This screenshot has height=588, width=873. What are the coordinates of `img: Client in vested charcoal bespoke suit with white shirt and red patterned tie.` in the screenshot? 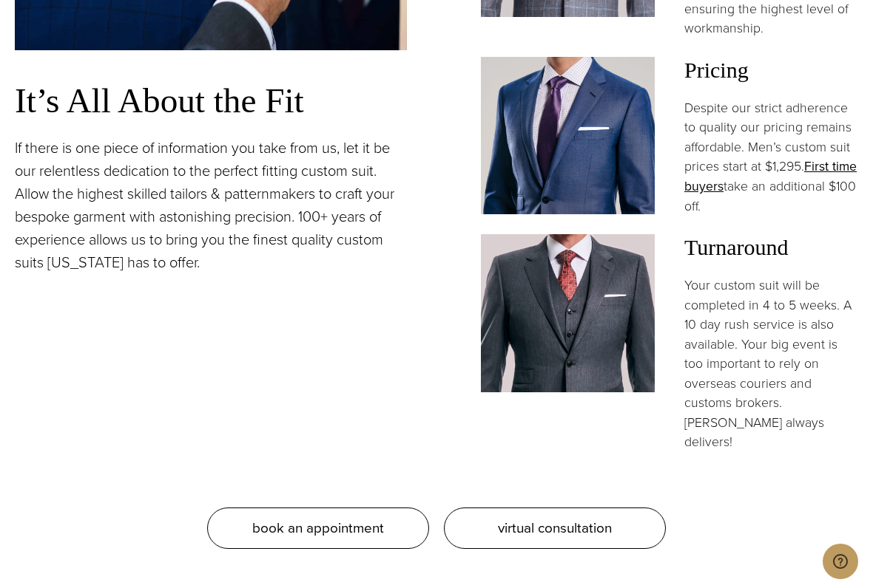 It's located at (568, 312).